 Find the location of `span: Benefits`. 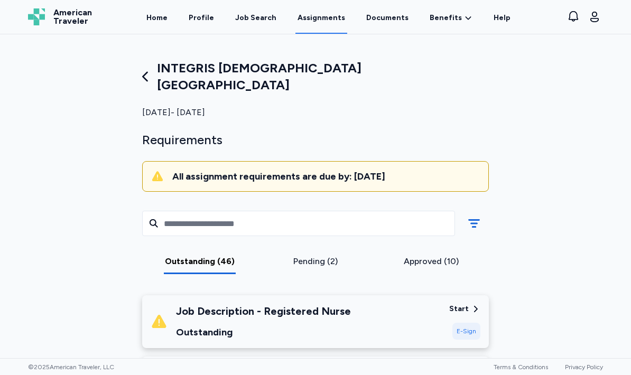

span: Benefits is located at coordinates (446, 18).